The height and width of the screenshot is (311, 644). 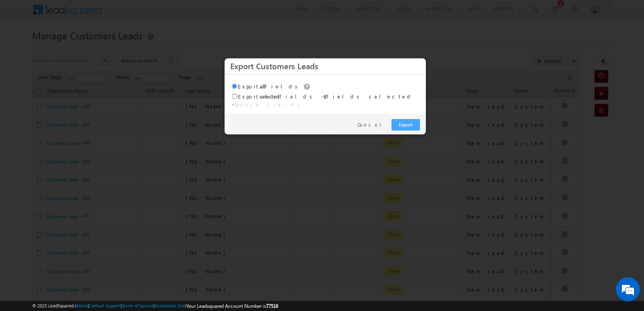 What do you see at coordinates (24, 47) in the screenshot?
I see `img: d_60004797649_company_0_60004797649` at bounding box center [24, 47].